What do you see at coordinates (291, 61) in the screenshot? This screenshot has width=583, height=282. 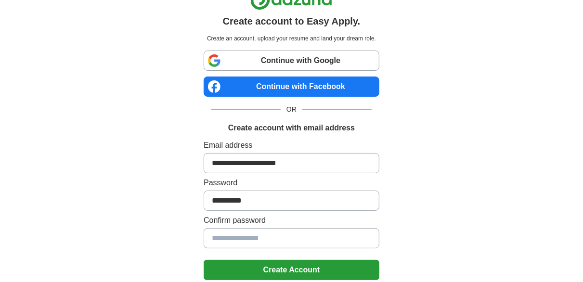 I see `a: Continue with Google` at bounding box center [291, 61].